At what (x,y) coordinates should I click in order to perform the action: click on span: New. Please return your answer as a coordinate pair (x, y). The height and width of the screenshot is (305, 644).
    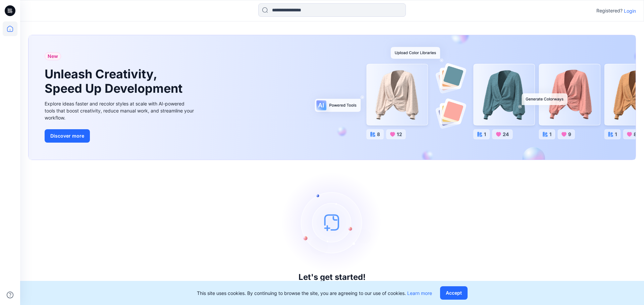
    Looking at the image, I should click on (53, 56).